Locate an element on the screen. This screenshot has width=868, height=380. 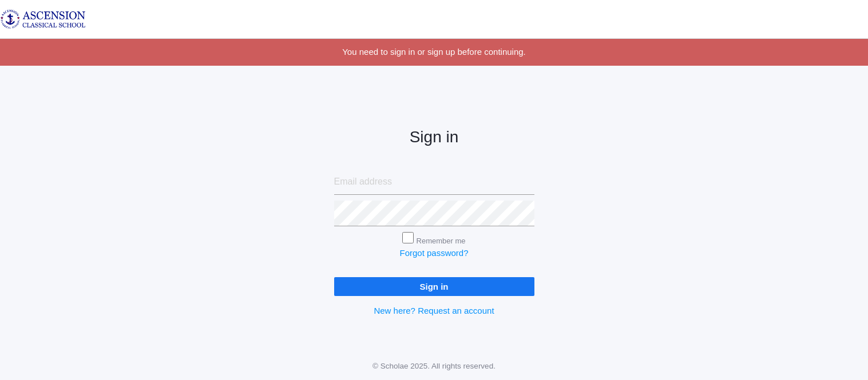
label: Remember me is located at coordinates (441, 241).